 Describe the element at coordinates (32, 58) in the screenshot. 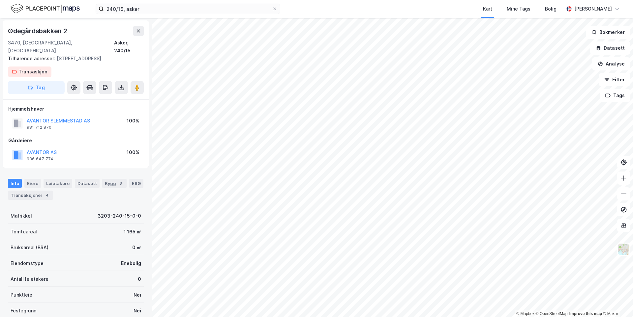

I see `span: Tilhørende adresser:` at that location.